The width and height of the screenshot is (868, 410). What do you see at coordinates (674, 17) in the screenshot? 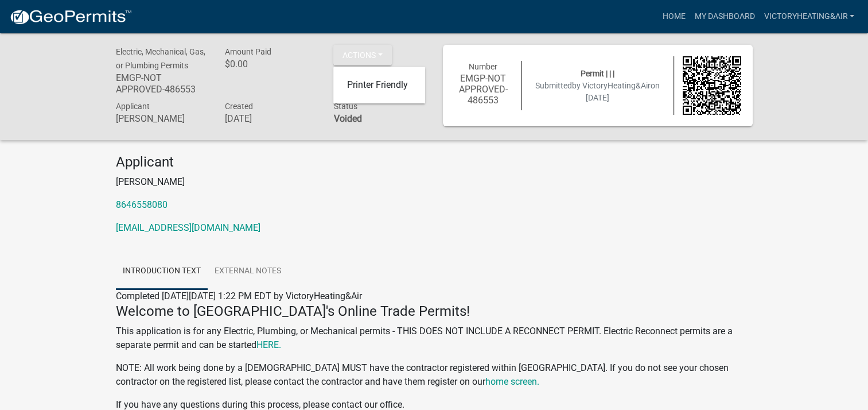
I see `a: Home` at bounding box center [674, 17].